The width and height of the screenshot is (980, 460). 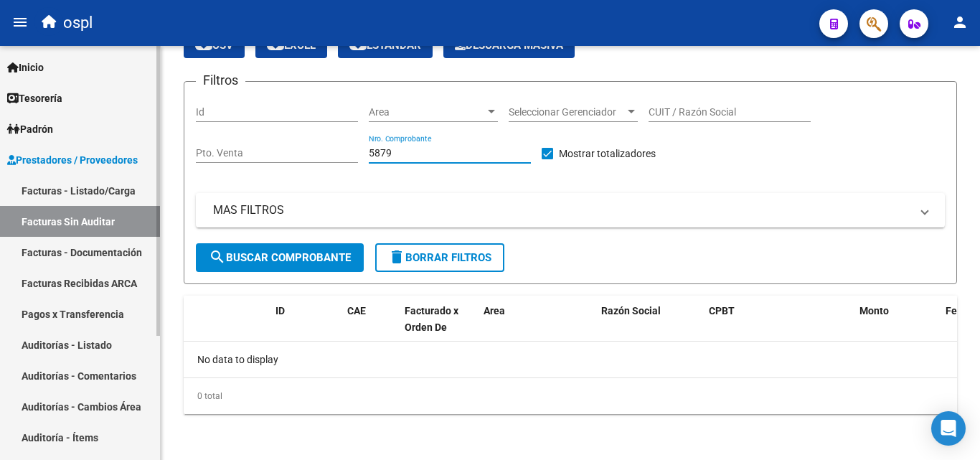 I want to click on span: Seleccionar Gerenciador, so click(x=567, y=112).